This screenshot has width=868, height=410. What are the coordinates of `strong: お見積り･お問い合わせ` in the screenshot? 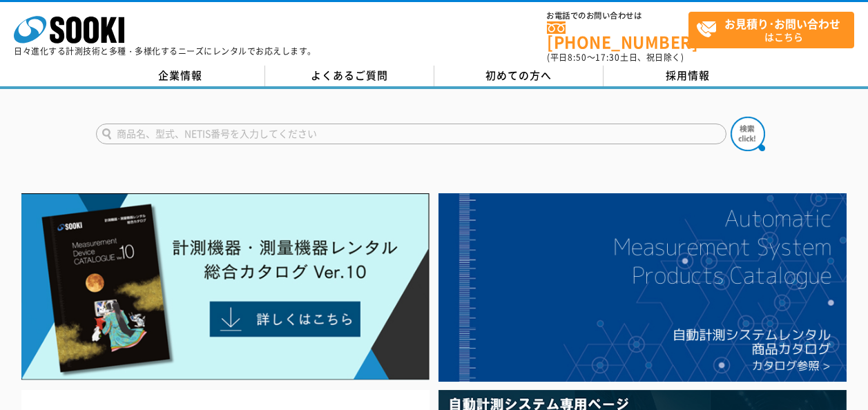 It's located at (782, 24).